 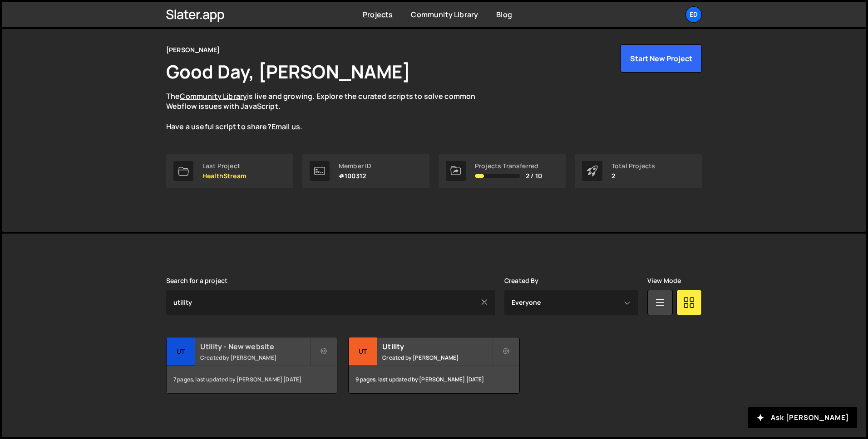 What do you see at coordinates (224, 166) in the screenshot?
I see `div: Last Project` at bounding box center [224, 166].